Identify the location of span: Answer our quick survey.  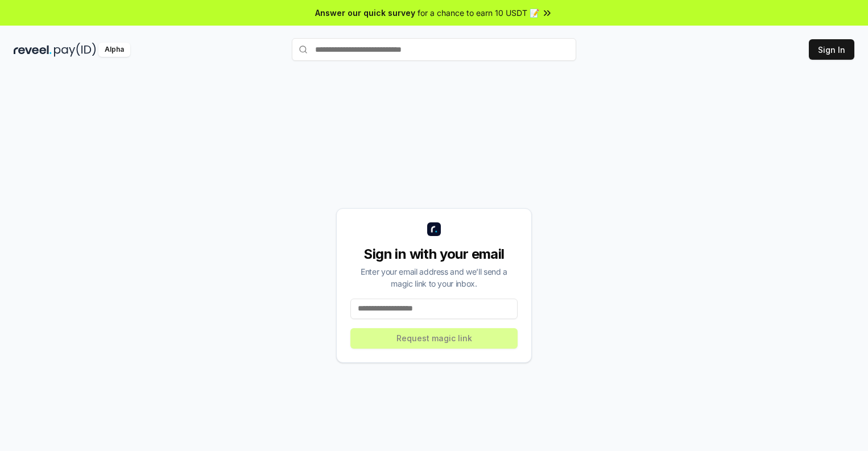
(366, 13).